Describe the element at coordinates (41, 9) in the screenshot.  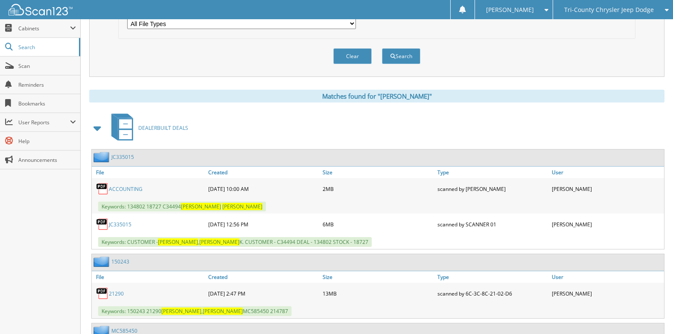
I see `img: scan123-logo-white.svg` at that location.